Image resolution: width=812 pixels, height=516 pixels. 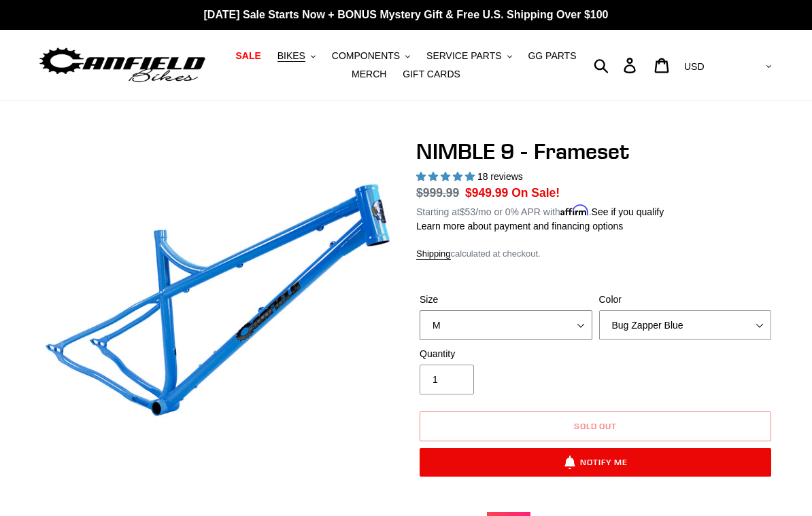 I want to click on label: Quantity, so click(x=506, y=354).